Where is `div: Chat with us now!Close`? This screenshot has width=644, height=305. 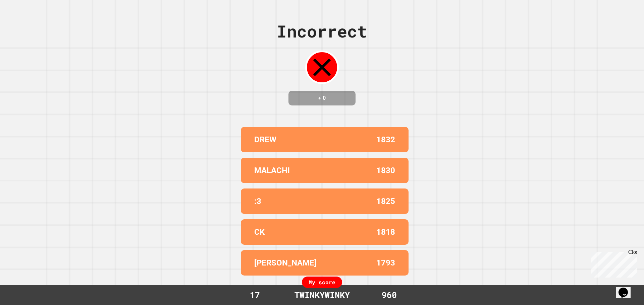 div: Chat with us now!Close is located at coordinates (25, 22).